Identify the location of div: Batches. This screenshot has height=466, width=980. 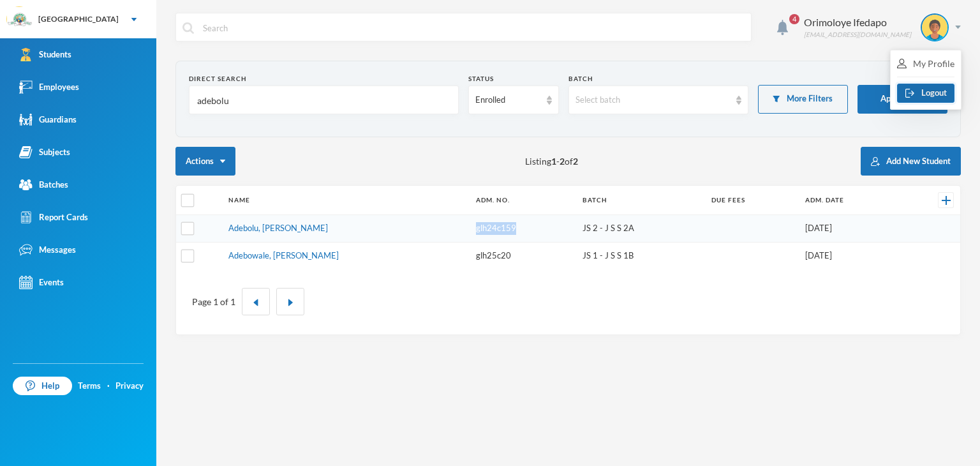
(43, 184).